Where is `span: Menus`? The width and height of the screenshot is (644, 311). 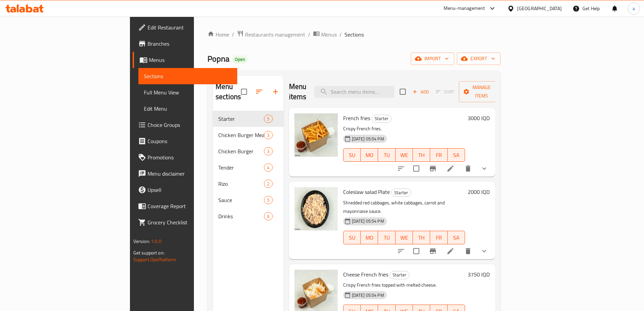 span: Menus is located at coordinates (190, 60).